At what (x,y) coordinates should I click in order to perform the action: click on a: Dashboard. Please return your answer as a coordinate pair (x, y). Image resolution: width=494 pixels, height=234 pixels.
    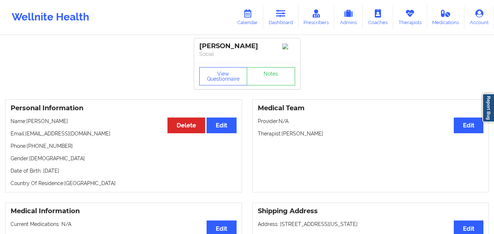
    Looking at the image, I should click on (281, 17).